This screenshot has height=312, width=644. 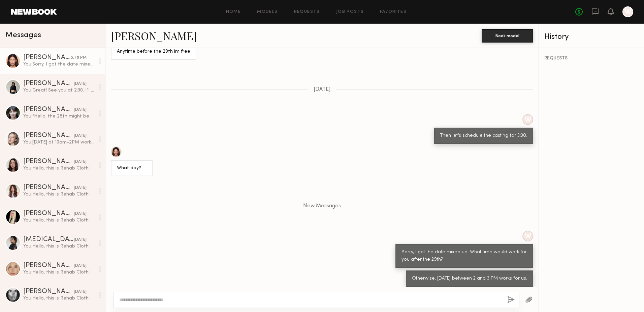 What do you see at coordinates (23, 35) in the screenshot?
I see `span: Messages` at bounding box center [23, 35].